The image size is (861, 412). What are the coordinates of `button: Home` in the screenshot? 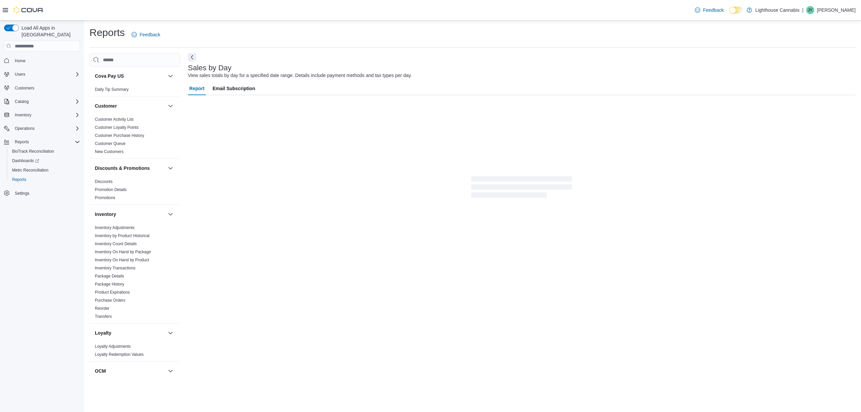 It's located at (42, 60).